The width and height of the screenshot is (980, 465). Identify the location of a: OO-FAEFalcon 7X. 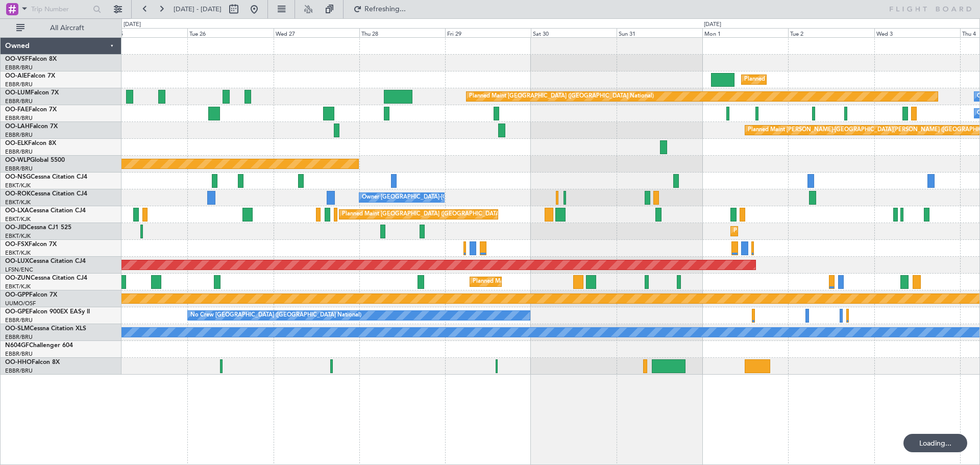
(31, 110).